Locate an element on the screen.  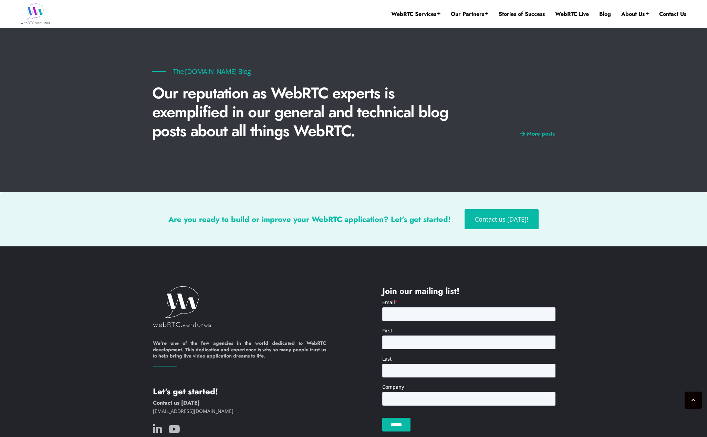
h4: Join our mailing list! is located at coordinates (469, 291).